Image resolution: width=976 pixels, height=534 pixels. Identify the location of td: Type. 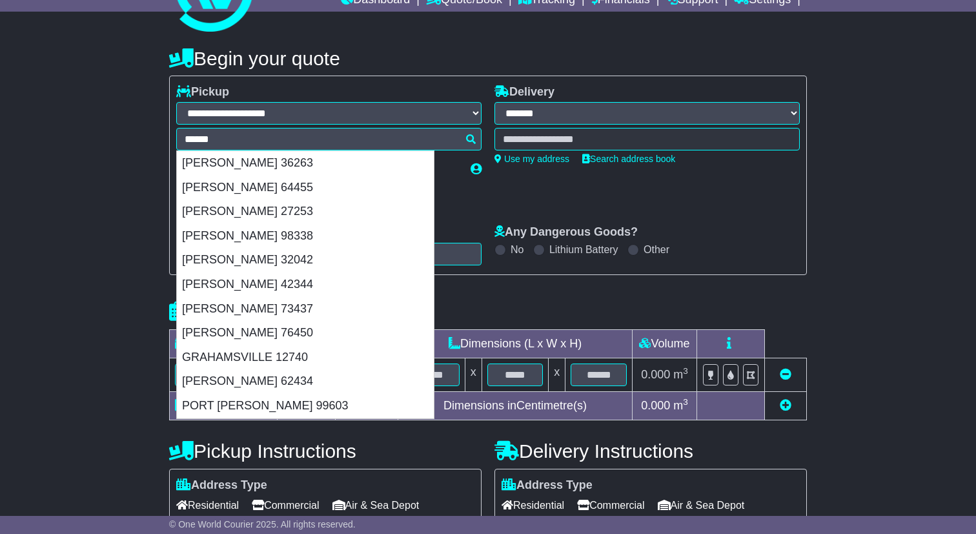
(223, 343).